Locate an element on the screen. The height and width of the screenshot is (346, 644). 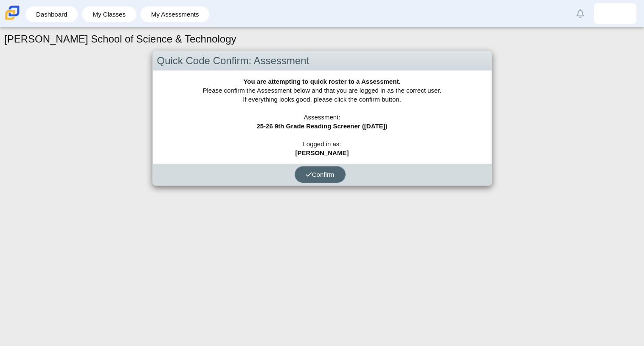
span: Confirm is located at coordinates (320, 174).